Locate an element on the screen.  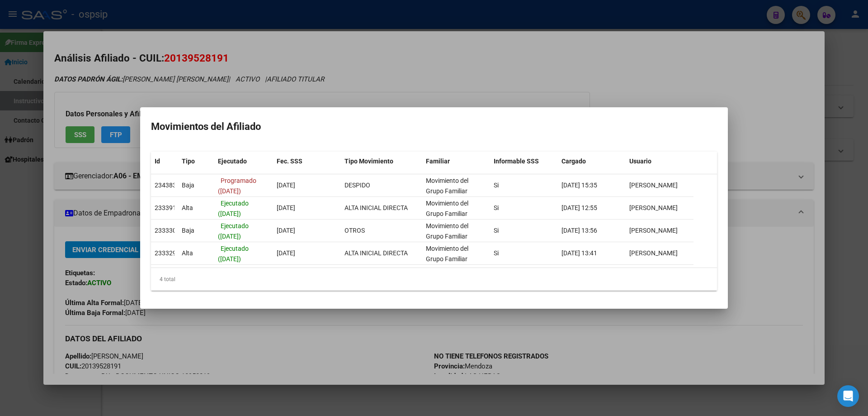
span: Cargado is located at coordinates (573, 161).